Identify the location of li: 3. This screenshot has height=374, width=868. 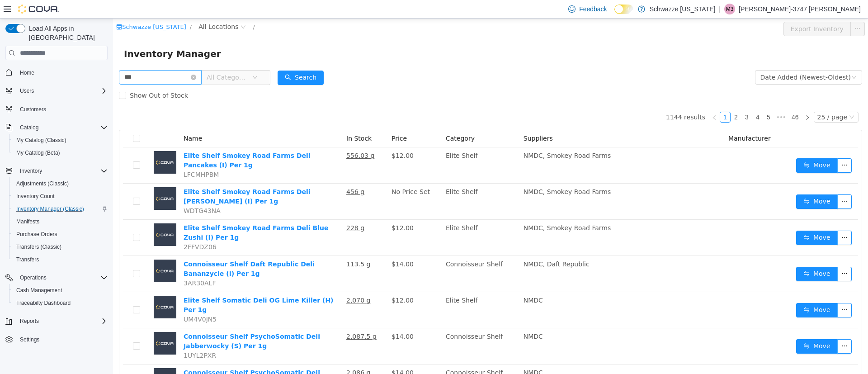
(634, 98).